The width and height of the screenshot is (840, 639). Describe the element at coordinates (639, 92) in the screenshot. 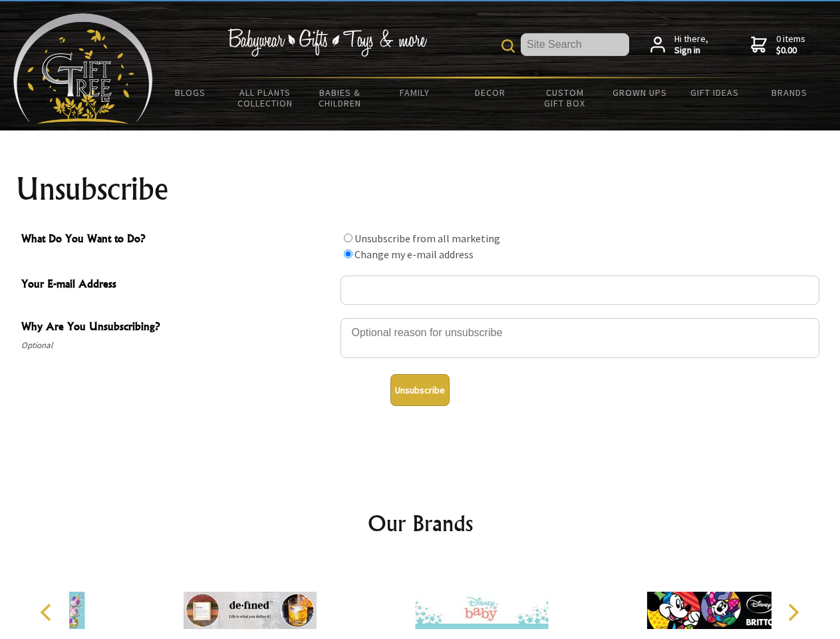

I see `a: Grown Ups` at that location.